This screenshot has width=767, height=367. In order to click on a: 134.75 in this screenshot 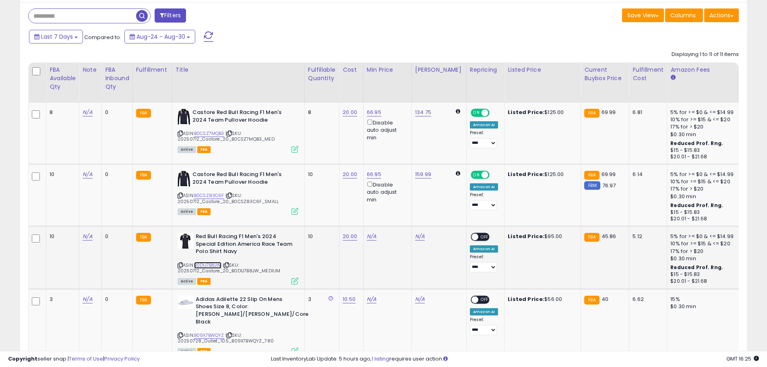, I will do `click(423, 112)`.